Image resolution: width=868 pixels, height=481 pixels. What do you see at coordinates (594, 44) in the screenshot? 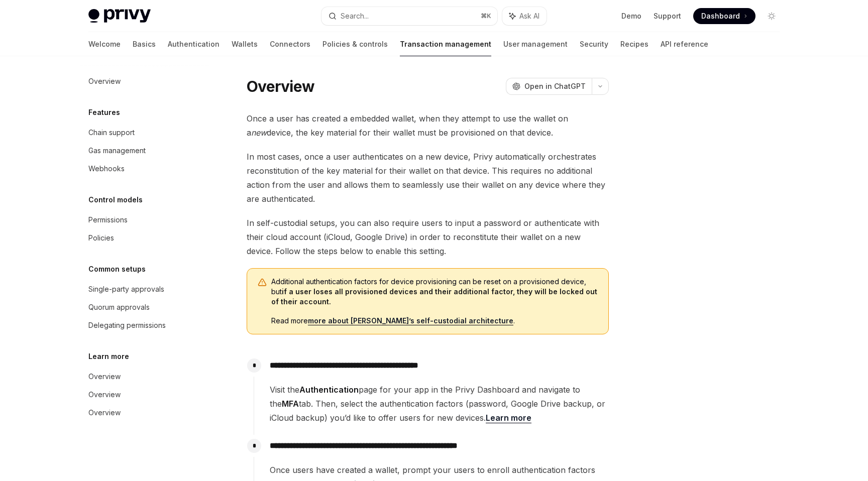
I see `a: Security` at bounding box center [594, 44].